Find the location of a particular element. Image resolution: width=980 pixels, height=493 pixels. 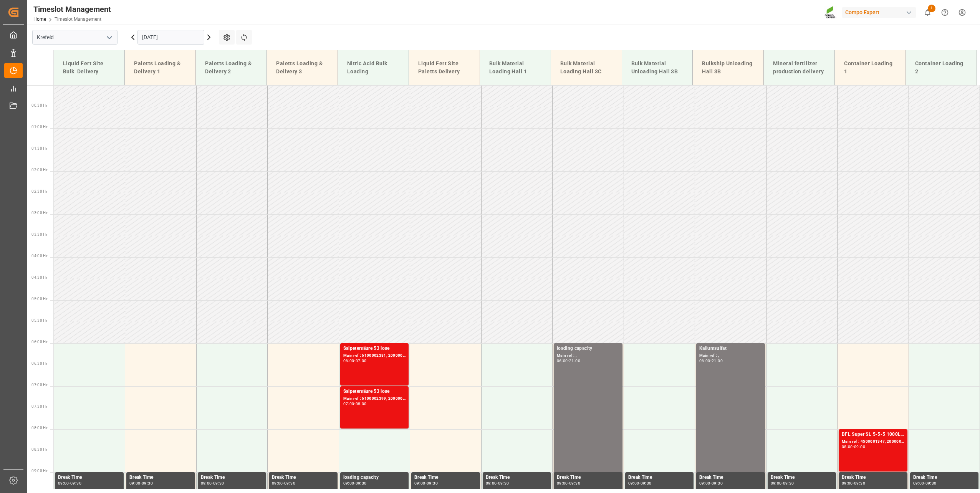

span: 07:30 Hr is located at coordinates (39, 407).